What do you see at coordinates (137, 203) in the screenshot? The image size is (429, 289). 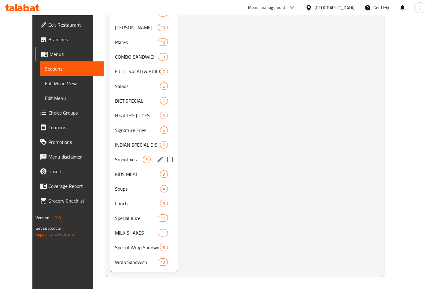 I see `div: Lunch` at bounding box center [137, 203].